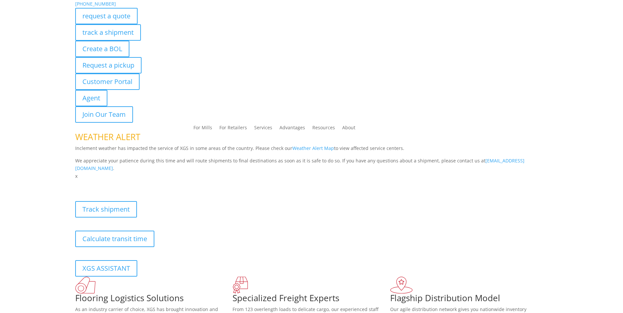  I want to click on a: request a quote, so click(106, 16).